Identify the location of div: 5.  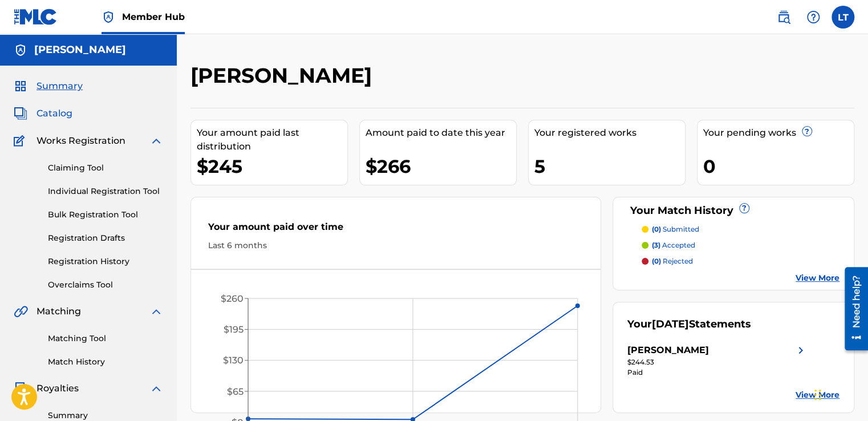
(610, 166).